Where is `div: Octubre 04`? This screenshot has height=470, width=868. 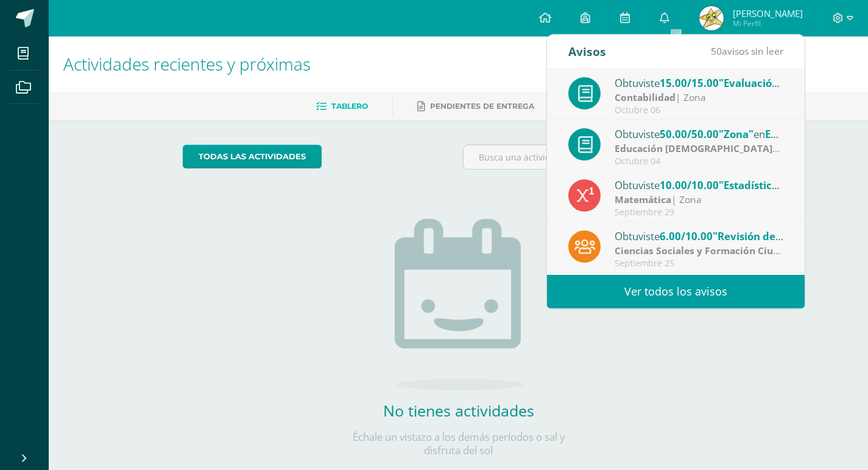 div: Octubre 04 is located at coordinates (699, 162).